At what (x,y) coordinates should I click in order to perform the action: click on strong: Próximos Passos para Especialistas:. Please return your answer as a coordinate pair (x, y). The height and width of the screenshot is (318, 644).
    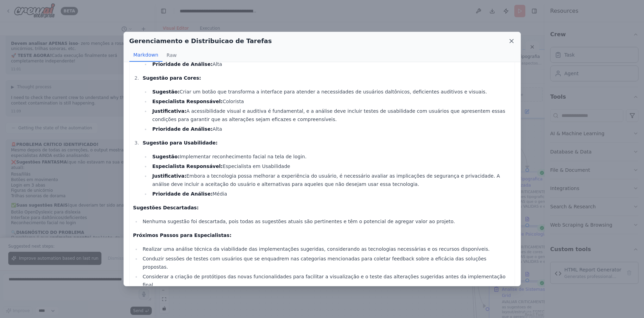
    Looking at the image, I should click on (182, 236).